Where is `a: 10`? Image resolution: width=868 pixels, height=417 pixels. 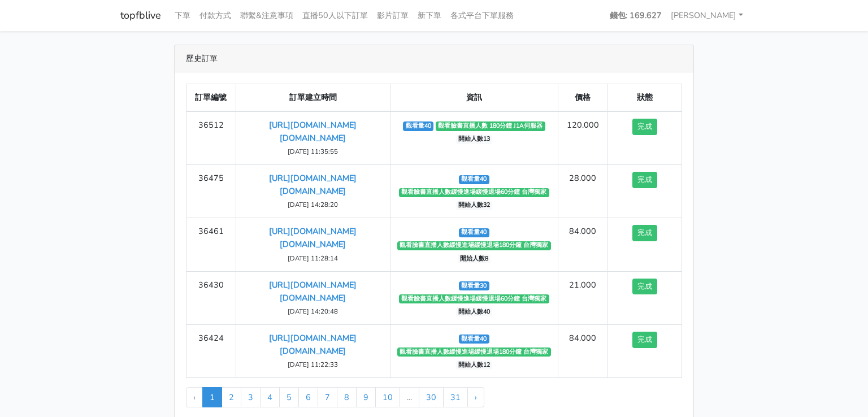
a: 10 is located at coordinates (388, 397).